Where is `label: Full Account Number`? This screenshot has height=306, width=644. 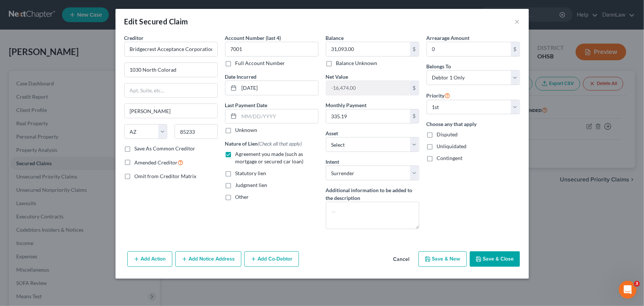 label: Full Account Number is located at coordinates (261, 63).